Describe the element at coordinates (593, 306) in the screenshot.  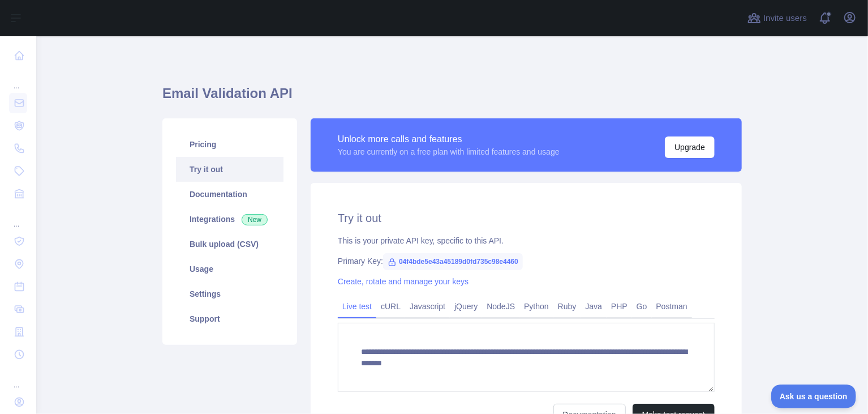
I see `a: Java` at that location.